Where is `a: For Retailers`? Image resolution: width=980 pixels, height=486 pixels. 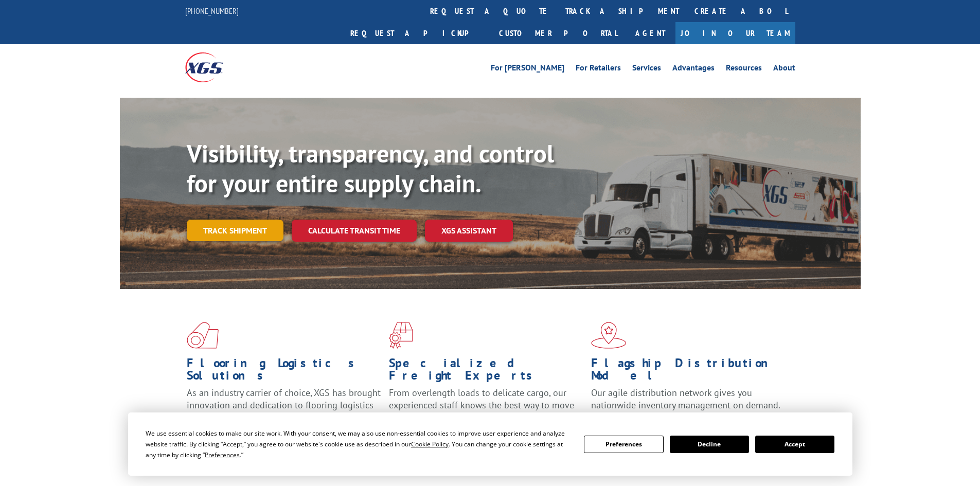 a: For Retailers is located at coordinates (598, 69).